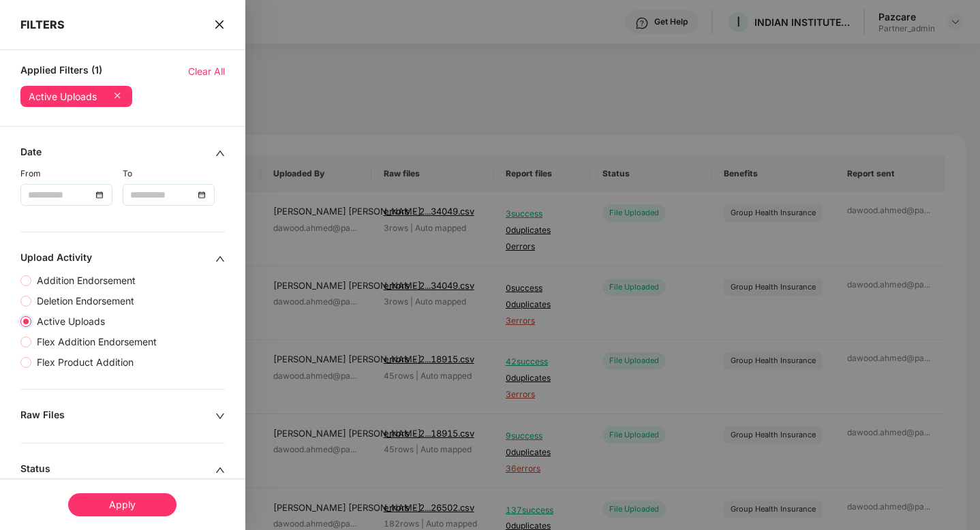  What do you see at coordinates (174, 174) in the screenshot?
I see `div: To` at bounding box center [174, 174].